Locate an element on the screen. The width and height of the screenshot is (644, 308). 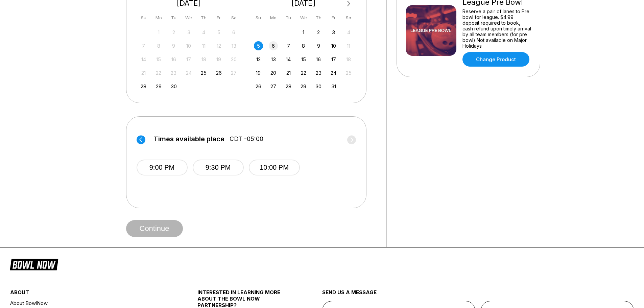
div: Not available Tuesday, September 2nd, 2025 is located at coordinates (174, 32).